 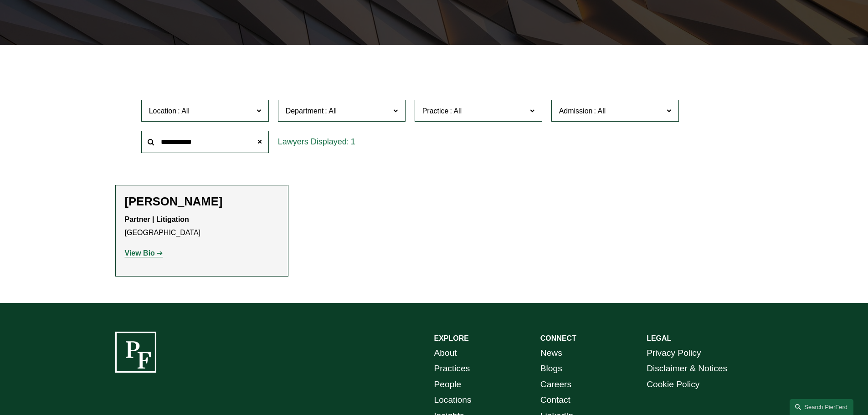 What do you see at coordinates (551, 368) in the screenshot?
I see `a: Blogs` at bounding box center [551, 368].